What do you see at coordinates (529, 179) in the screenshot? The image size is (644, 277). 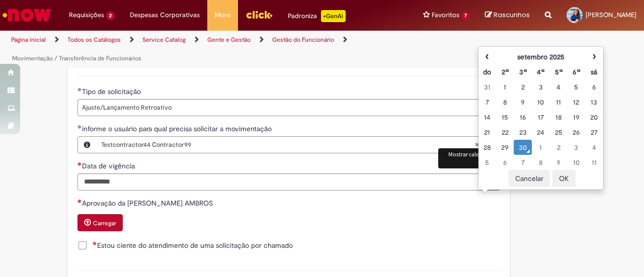 I see `button: Cancelar` at bounding box center [529, 179].